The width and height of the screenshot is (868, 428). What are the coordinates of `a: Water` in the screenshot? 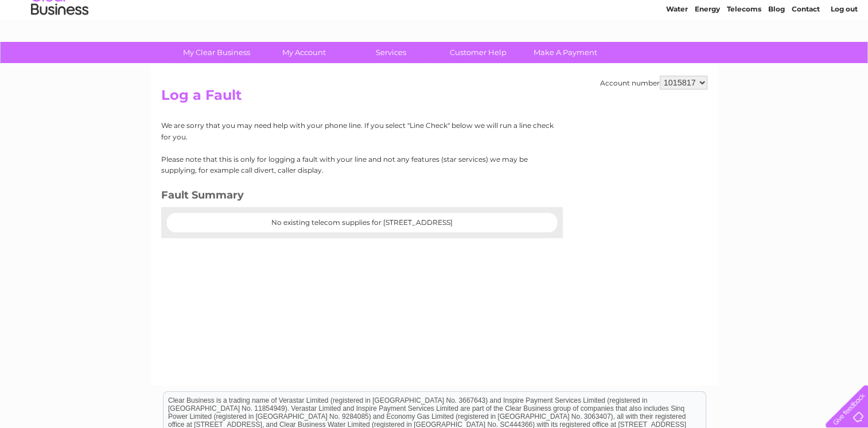 It's located at (677, 53).